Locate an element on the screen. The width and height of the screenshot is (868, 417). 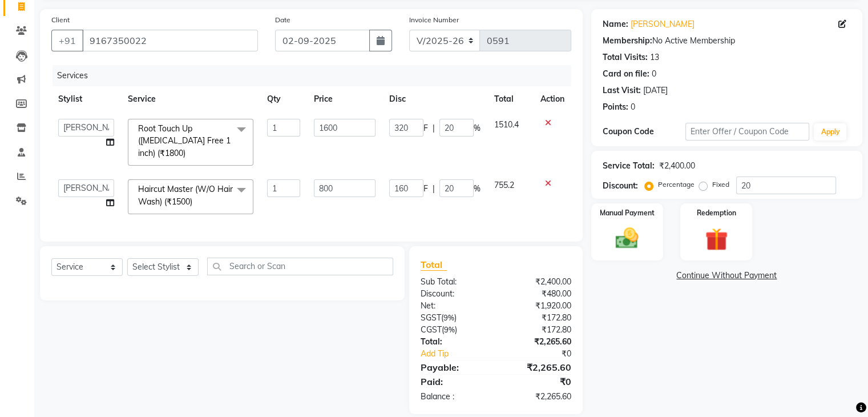
div: ₹480.00 is located at coordinates (538, 294).